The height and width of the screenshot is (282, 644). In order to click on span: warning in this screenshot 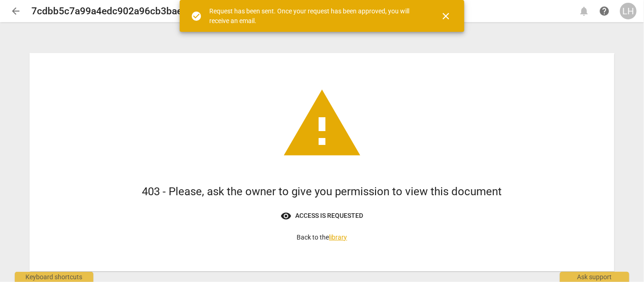, I will do `click(322, 124)`.